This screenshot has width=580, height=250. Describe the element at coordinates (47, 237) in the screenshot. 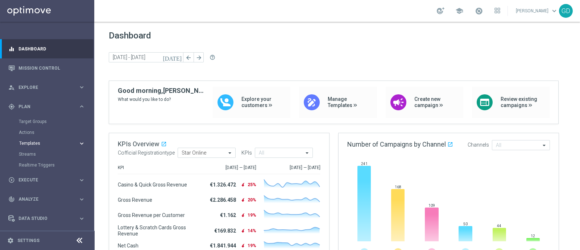

I see `div: Optibot` at that location.